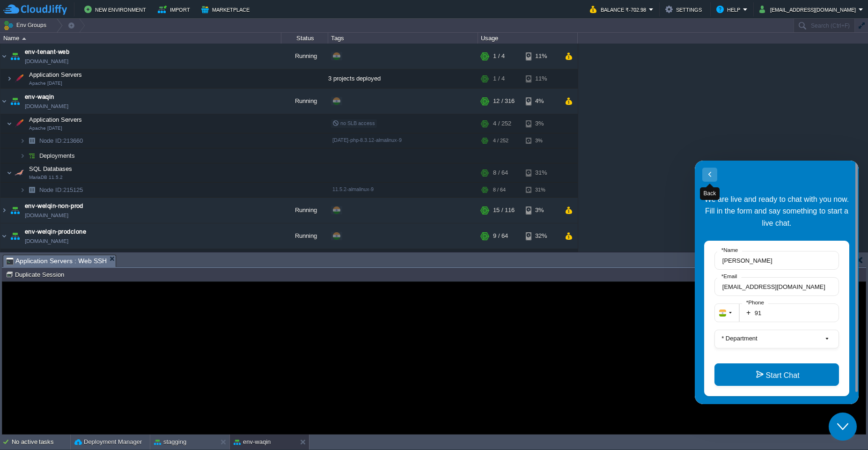 The image size is (868, 450). I want to click on button: env-waqin, so click(252, 442).